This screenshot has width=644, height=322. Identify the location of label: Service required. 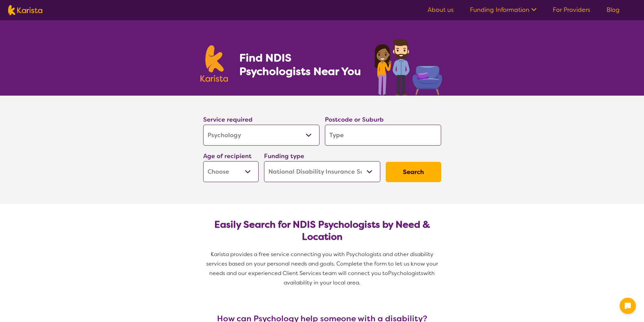
(228, 120).